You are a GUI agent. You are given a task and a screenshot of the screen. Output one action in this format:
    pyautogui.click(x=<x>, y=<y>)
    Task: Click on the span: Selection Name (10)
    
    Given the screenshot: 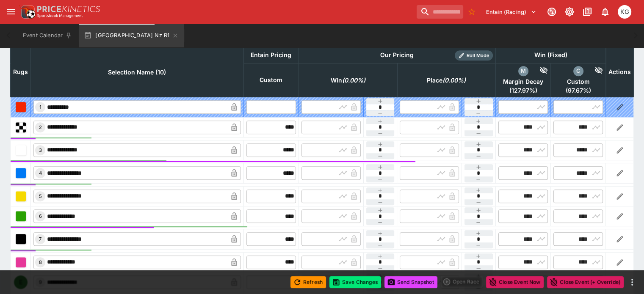 What is the action you would take?
    pyautogui.click(x=137, y=72)
    